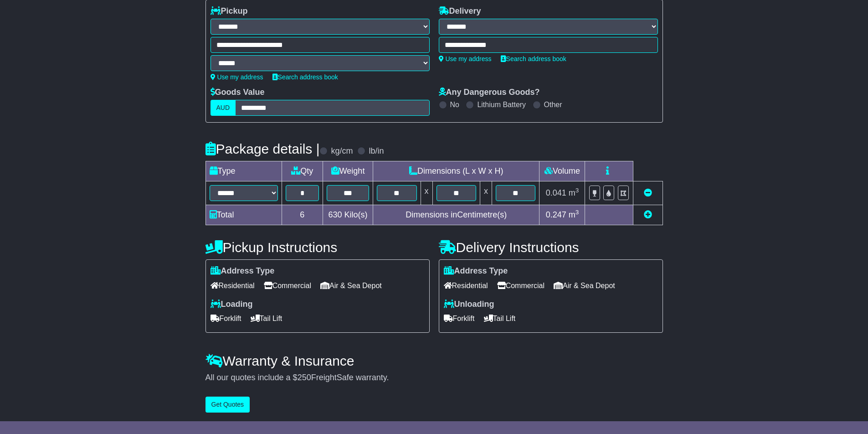 The width and height of the screenshot is (868, 434). Describe the element at coordinates (342, 152) in the screenshot. I see `label: kg/cm` at that location.